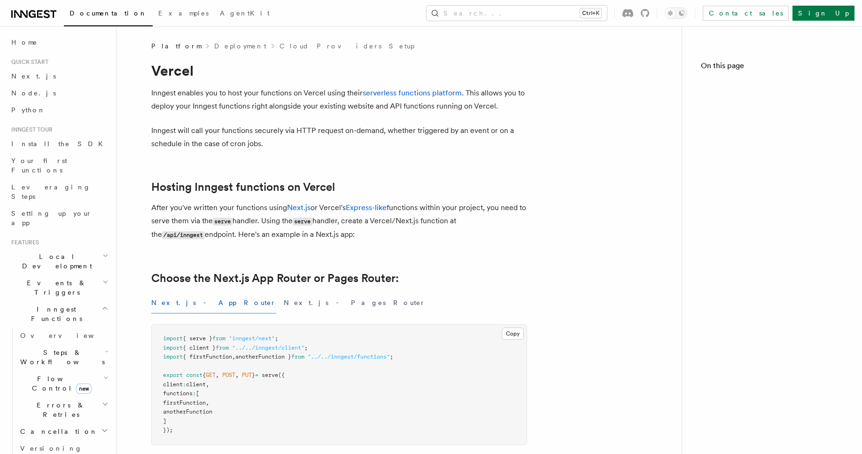 This screenshot has height=454, width=862. What do you see at coordinates (263, 356) in the screenshot?
I see `span: anotherFunction }` at bounding box center [263, 356].